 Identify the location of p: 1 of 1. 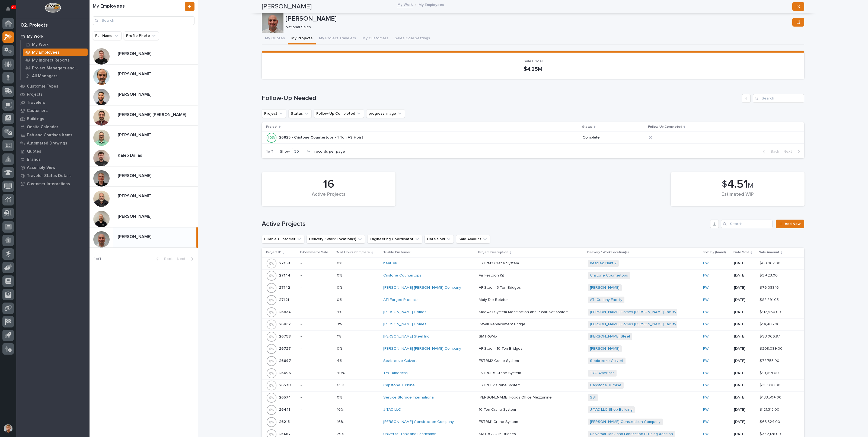
(270, 151).